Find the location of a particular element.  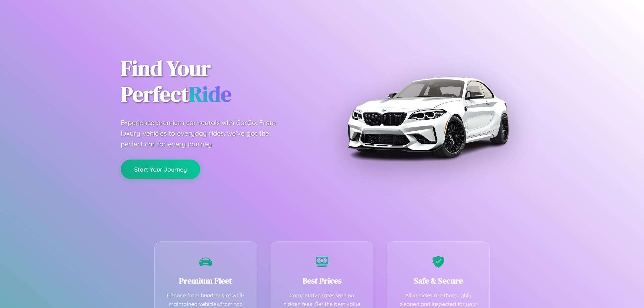

span: Ride is located at coordinates (210, 94).